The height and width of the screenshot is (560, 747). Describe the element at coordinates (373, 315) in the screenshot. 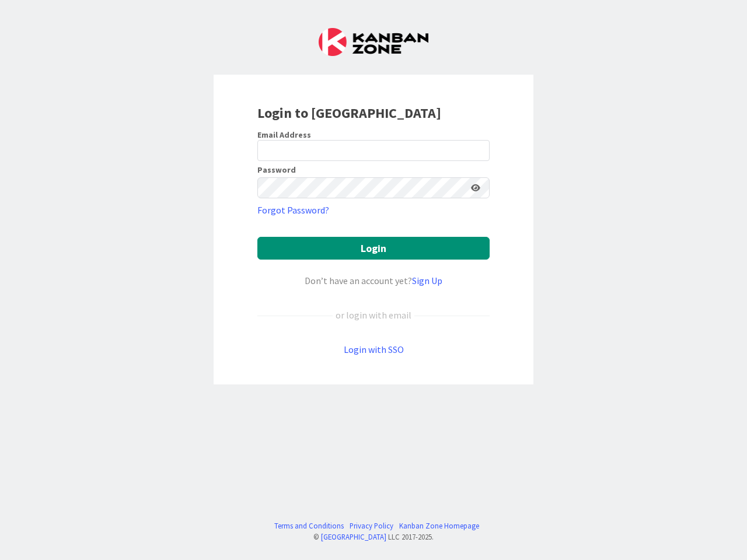

I see `div: or login with email` at that location.